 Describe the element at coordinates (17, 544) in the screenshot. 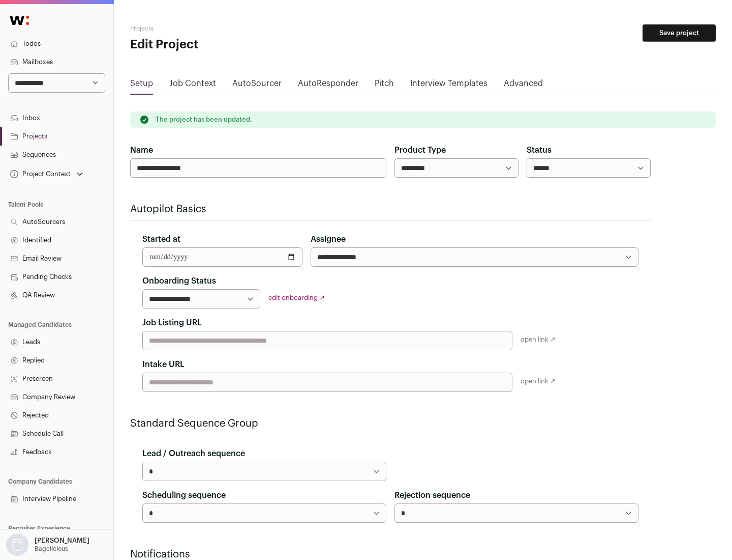

I see `img: nopic.png` at that location.